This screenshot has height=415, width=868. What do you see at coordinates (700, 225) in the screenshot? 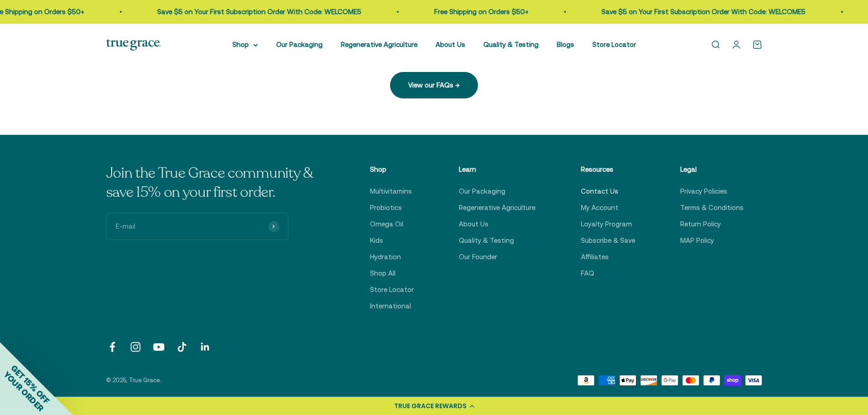
I see `a: Return Policy` at bounding box center [700, 225].